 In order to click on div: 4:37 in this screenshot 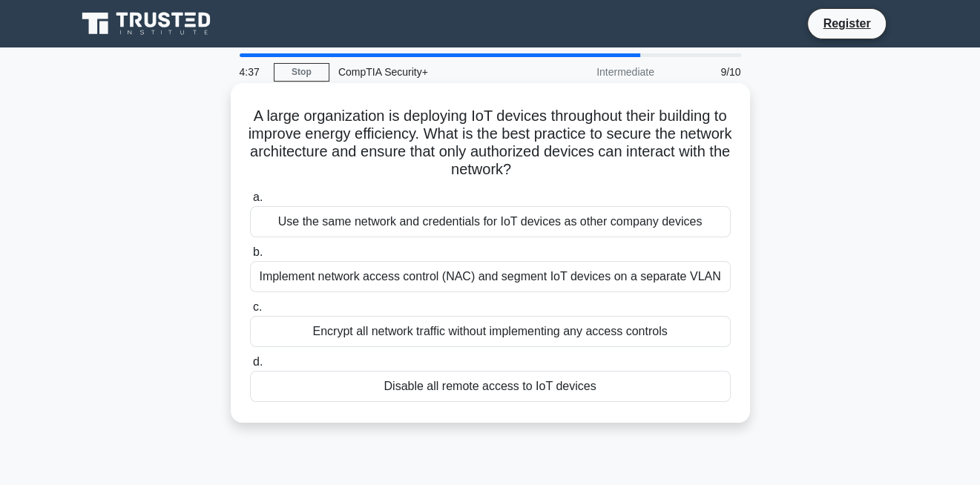, I will do `click(252, 72)`.